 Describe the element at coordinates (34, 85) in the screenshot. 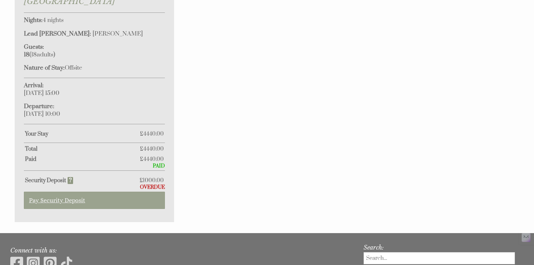

I see `strong: Arrival:` at that location.